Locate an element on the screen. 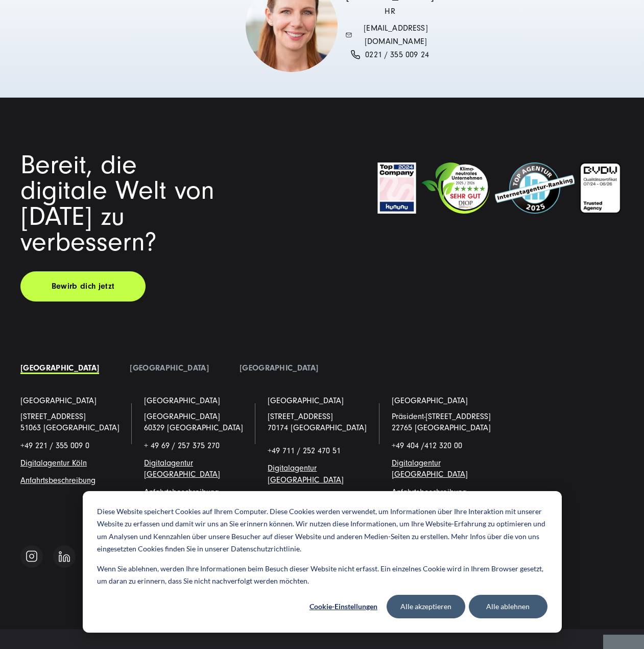 This screenshot has height=649, width=644. img: BVDW-Zertifizierung-Weiß is located at coordinates (600, 188).